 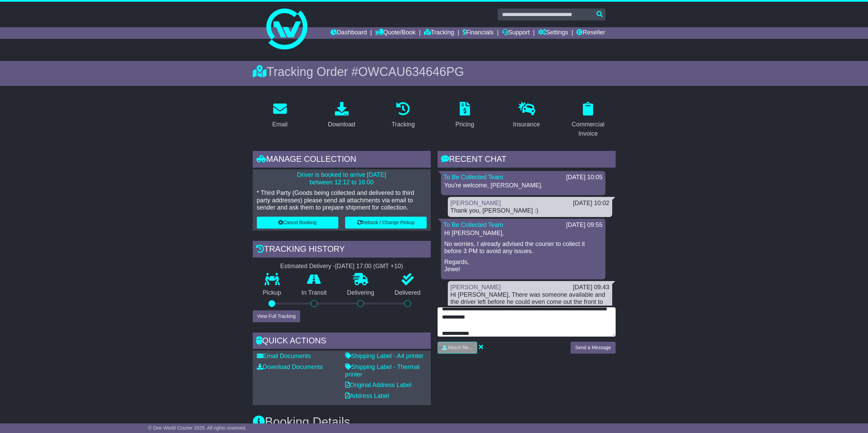 I want to click on p: Pickup, so click(x=272, y=293).